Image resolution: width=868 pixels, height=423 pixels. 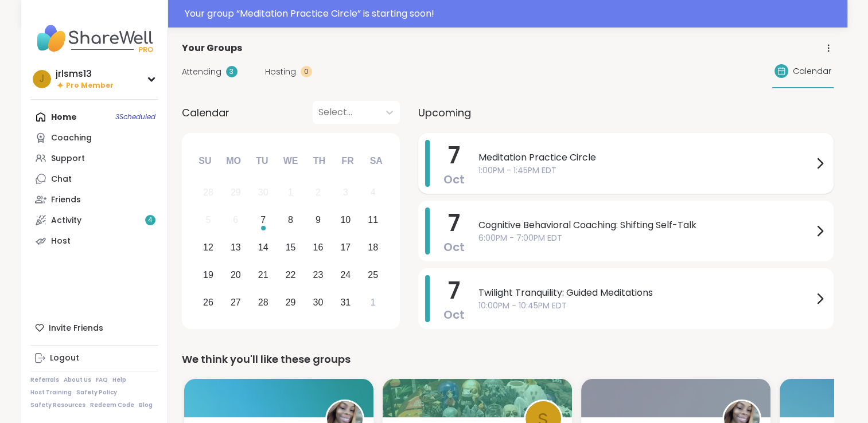 I want to click on div: We think you'll like these groups, so click(x=508, y=359).